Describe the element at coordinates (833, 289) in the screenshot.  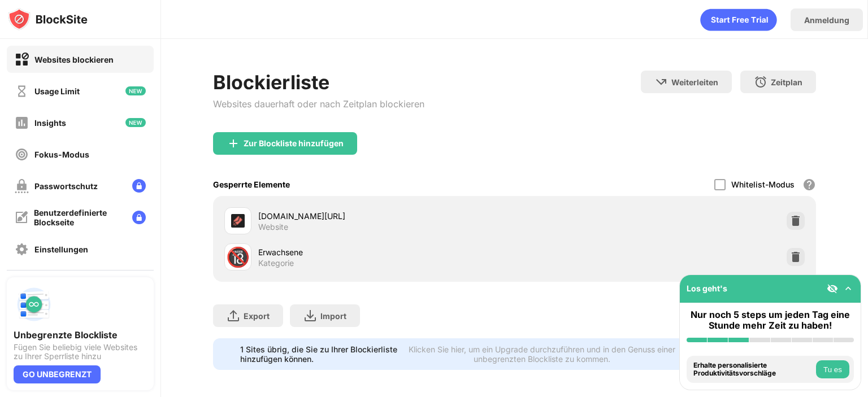
I see `img: eye-not-visible.svg` at that location.